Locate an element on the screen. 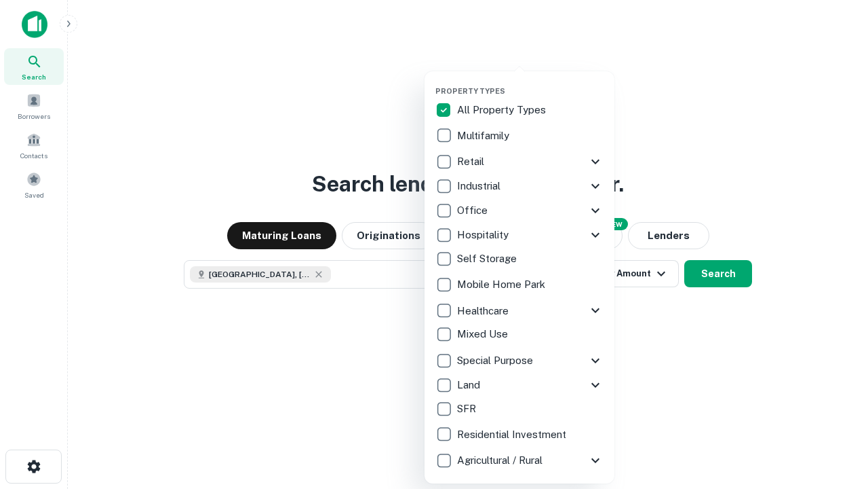 The width and height of the screenshot is (868, 489). p: Self Storage is located at coordinates (489, 258).